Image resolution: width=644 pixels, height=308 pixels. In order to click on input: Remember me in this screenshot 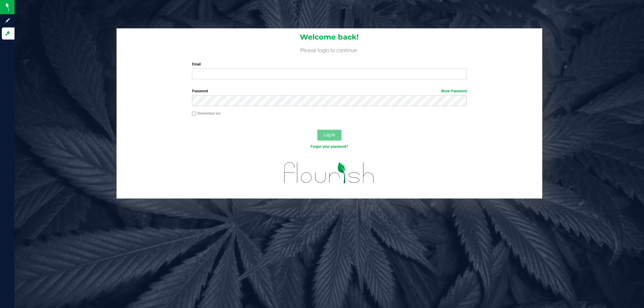, I will do `click(194, 114)`.